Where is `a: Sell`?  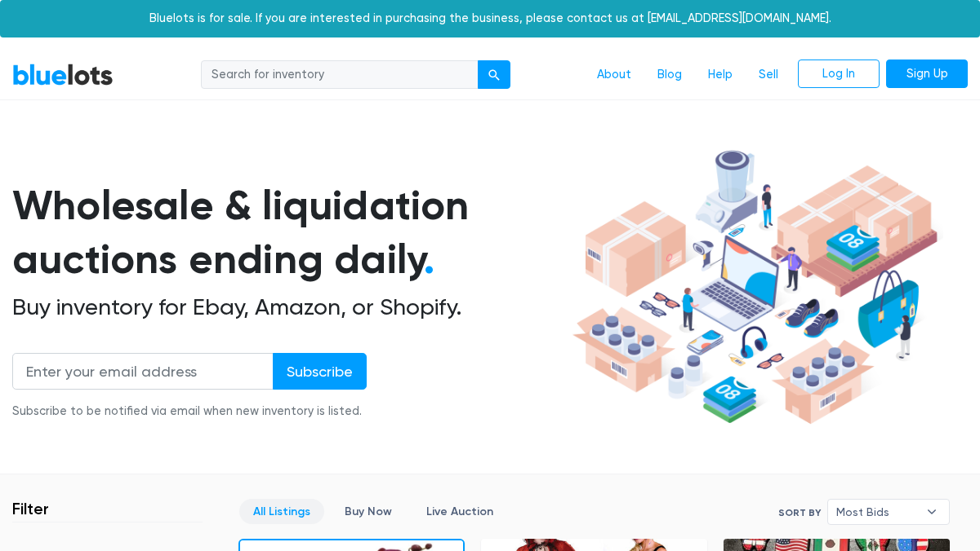 a: Sell is located at coordinates (768, 75).